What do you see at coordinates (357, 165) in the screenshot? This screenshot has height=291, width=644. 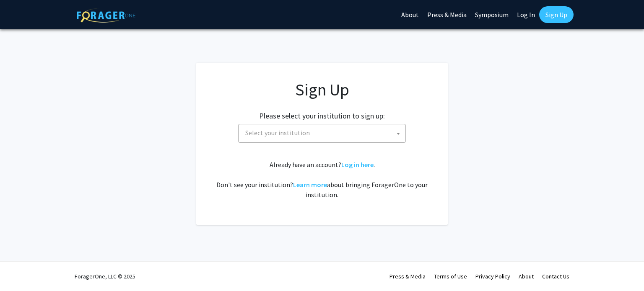 I see `a: Log in here` at bounding box center [357, 165].